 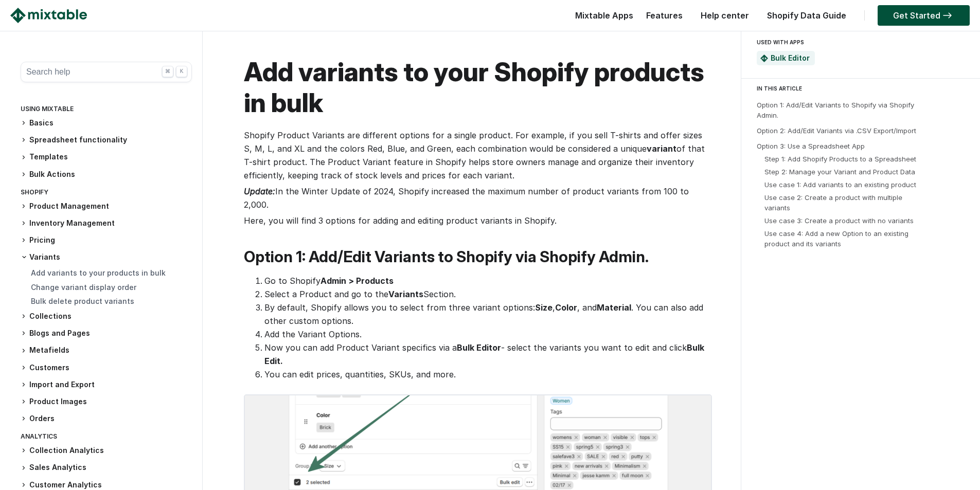 I want to click on h3: Product Images, so click(x=106, y=402).